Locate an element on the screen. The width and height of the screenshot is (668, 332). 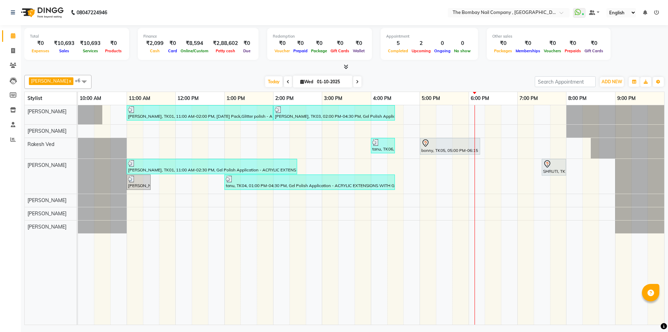
span: Online/Custom is located at coordinates (194, 51).